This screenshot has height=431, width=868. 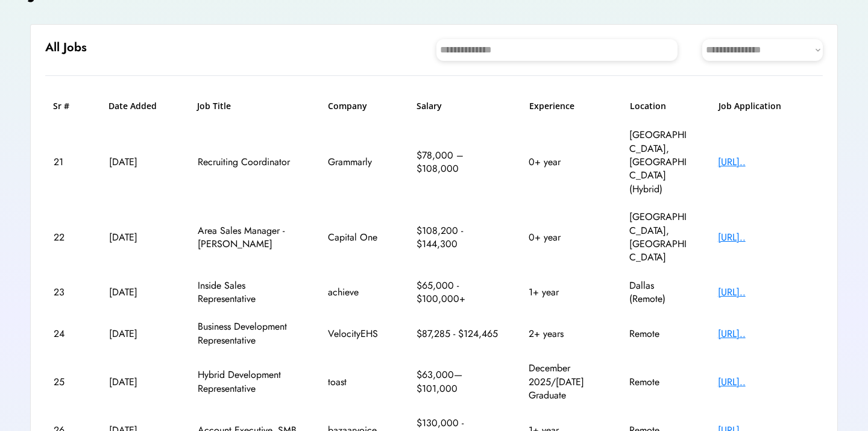 What do you see at coordinates (459, 381) in the screenshot?
I see `div: $63,000—$101,000` at bounding box center [459, 381].